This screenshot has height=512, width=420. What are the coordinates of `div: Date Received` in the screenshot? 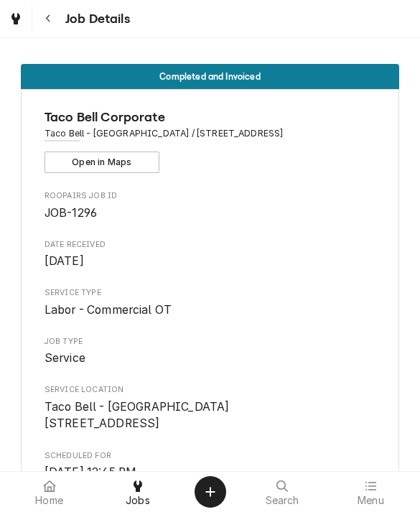 It's located at (210, 254).